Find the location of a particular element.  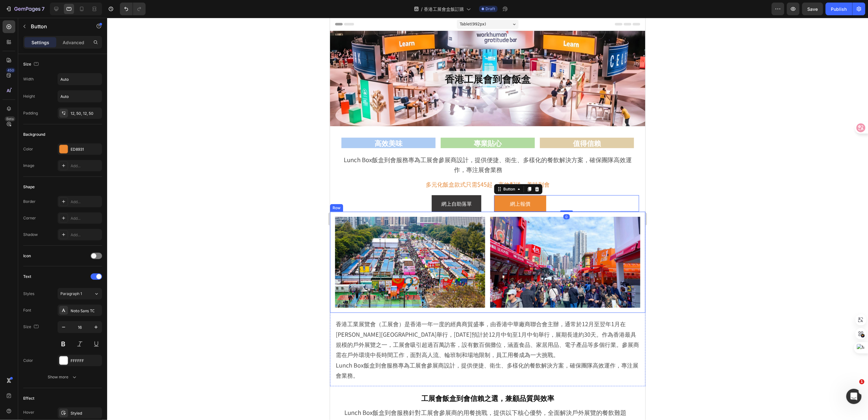

img: gempages_509728002079196333-11d8ce13-f1a1-4570-a027-e9bc67e65570.png is located at coordinates (236, 245).